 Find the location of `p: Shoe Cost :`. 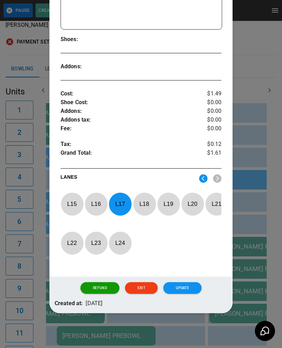

p: Shoe Cost : is located at coordinates (127, 102).